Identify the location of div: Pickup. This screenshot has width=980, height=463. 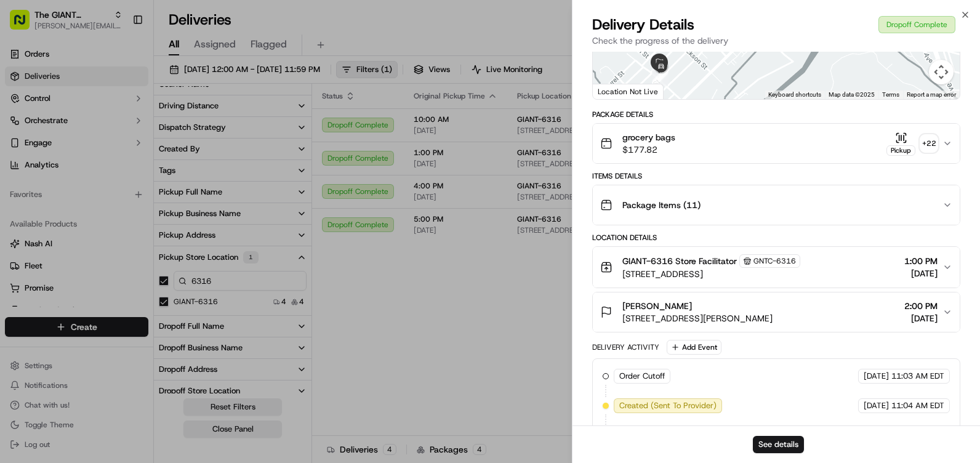
(901, 150).